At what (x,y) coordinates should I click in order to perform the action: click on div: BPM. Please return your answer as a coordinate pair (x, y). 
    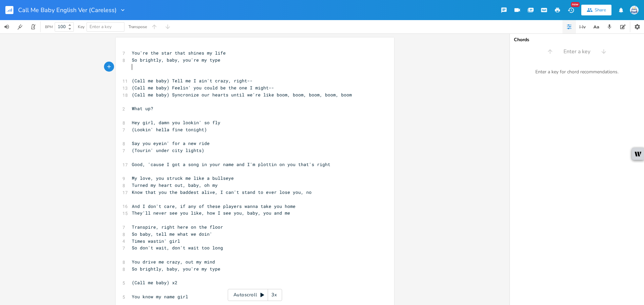
    Looking at the image, I should click on (49, 26).